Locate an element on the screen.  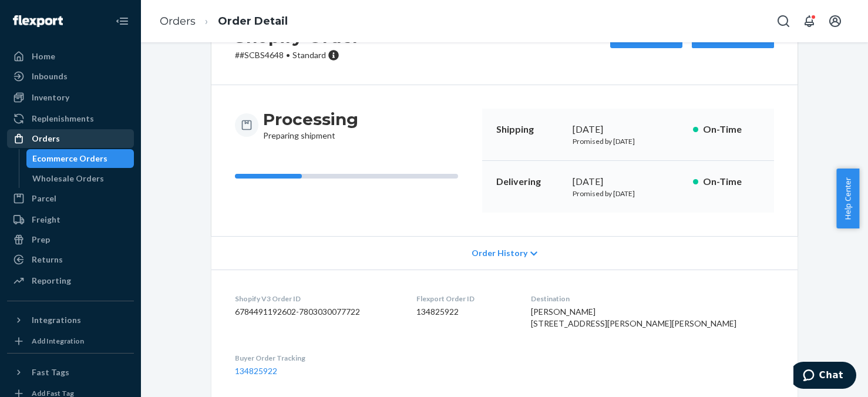
dd: 134825922 is located at coordinates (464, 311).